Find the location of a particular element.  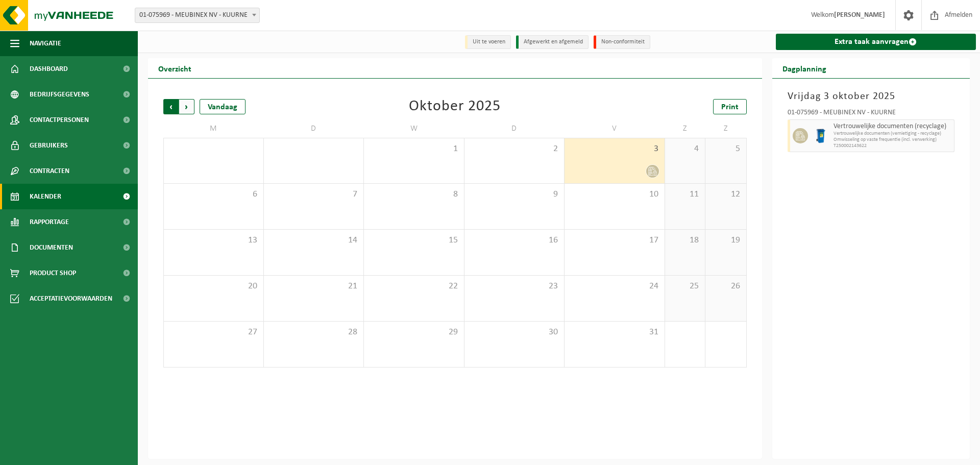

span: 27 is located at coordinates (213, 332).